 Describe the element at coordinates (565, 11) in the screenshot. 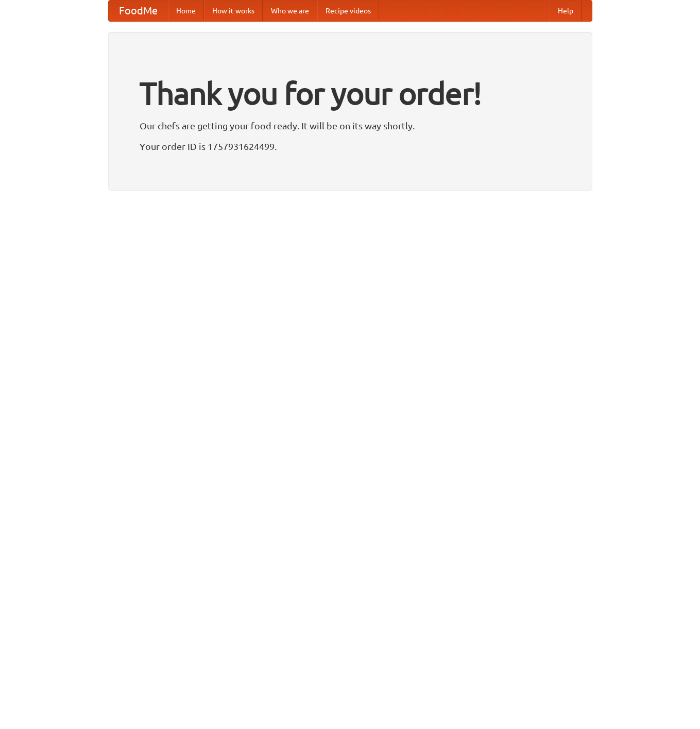

I see `a: Help` at that location.